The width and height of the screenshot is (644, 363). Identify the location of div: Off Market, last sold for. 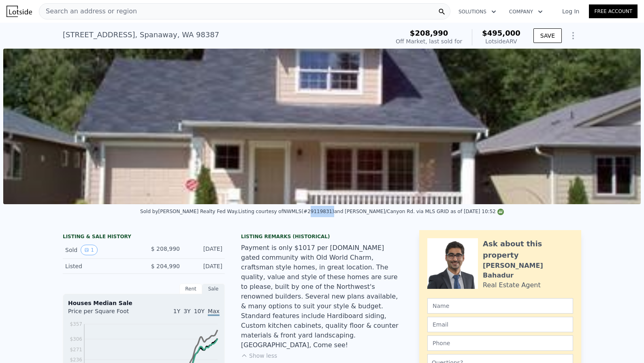
(429, 41).